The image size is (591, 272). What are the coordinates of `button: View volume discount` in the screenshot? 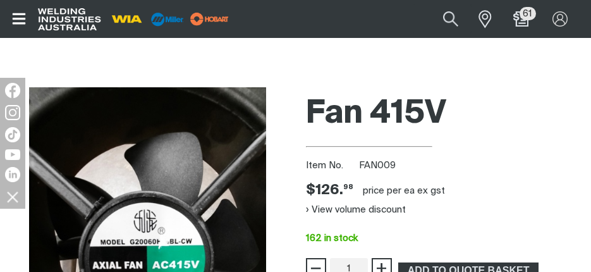 It's located at (356, 210).